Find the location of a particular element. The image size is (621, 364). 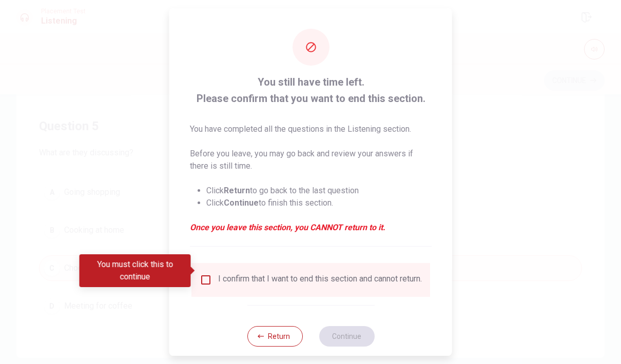

div: You must click this to continue is located at coordinates (135, 271).